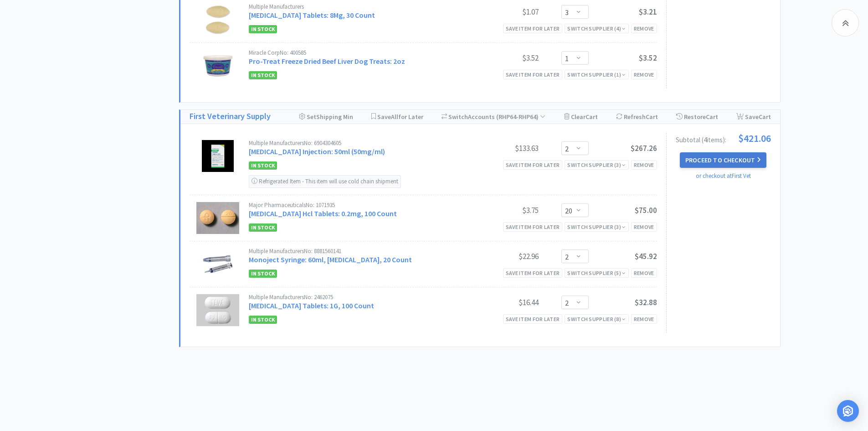 The image size is (868, 431). What do you see at coordinates (360, 143) in the screenshot?
I see `div: Multiple Manufacturers No: 6904304605` at bounding box center [360, 143].